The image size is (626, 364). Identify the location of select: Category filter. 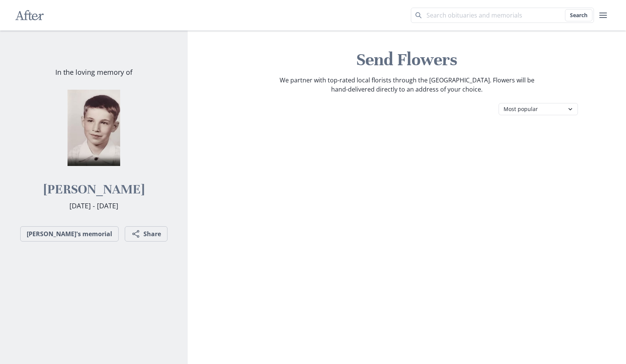
(538, 109).